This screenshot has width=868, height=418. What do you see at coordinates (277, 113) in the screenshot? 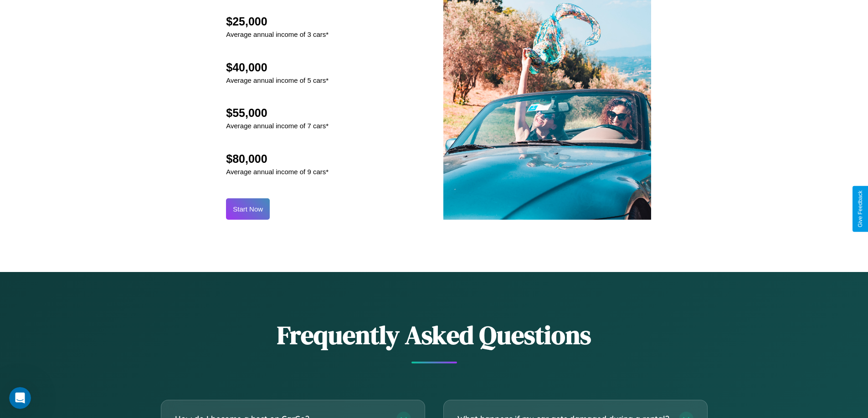
I see `h2: $55,000` at bounding box center [277, 113].